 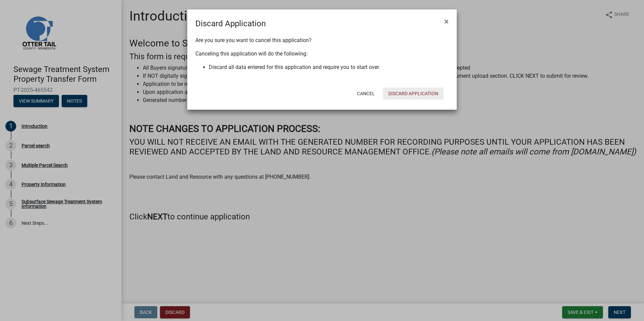 What do you see at coordinates (366, 93) in the screenshot?
I see `button: Cancel` at bounding box center [366, 93].